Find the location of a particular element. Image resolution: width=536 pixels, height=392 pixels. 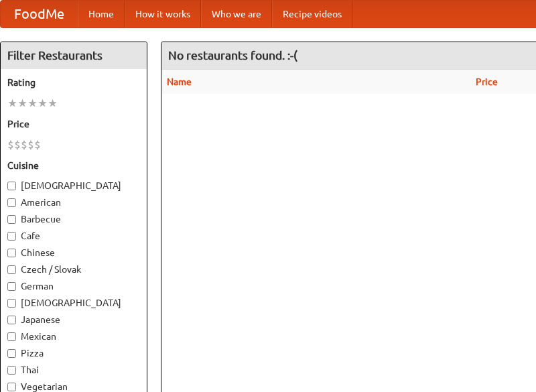

h5: Rating is located at coordinates (74, 82).